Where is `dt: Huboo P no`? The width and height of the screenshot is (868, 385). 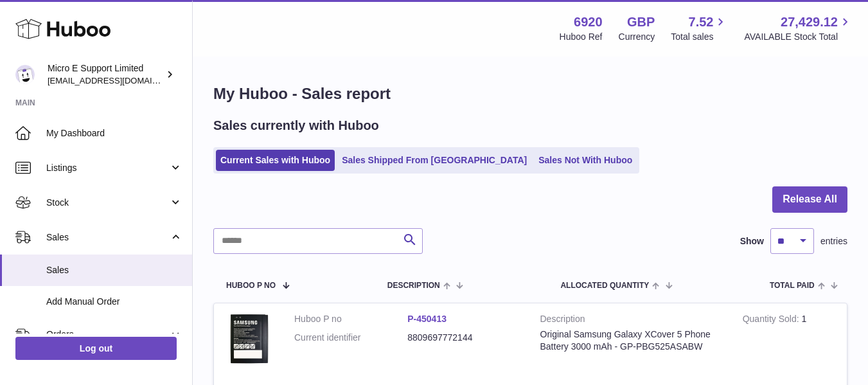 dt: Huboo P no is located at coordinates (351, 319).